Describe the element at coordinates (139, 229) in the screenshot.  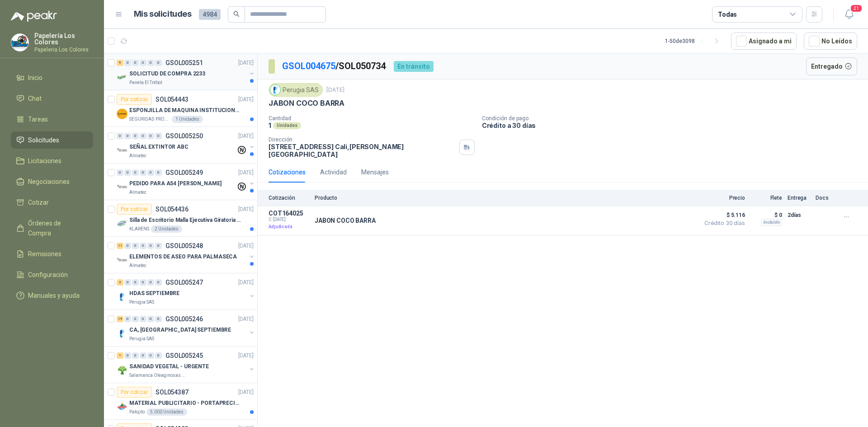
I see `p: KLARENS` at that location.